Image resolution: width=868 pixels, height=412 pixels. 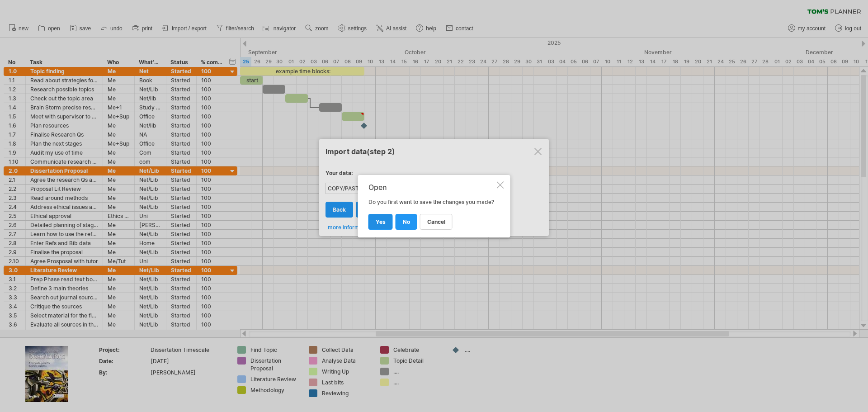 I want to click on a: no, so click(x=407, y=222).